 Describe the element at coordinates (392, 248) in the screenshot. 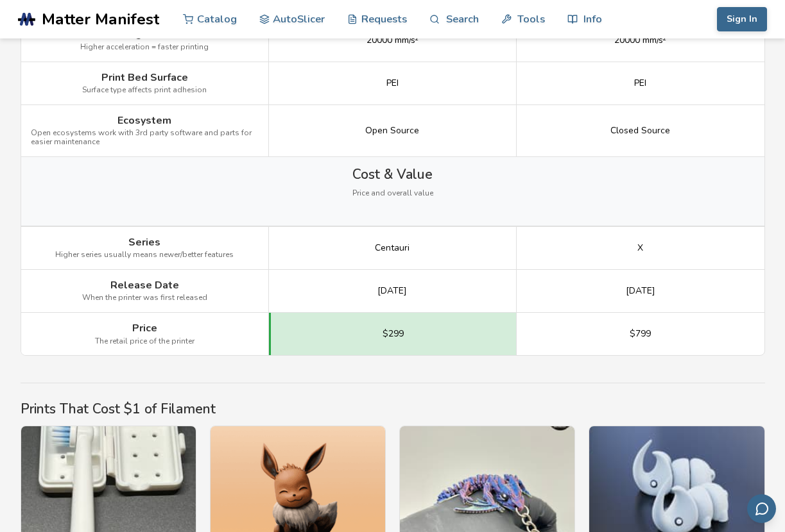

I see `span: Centauri` at that location.